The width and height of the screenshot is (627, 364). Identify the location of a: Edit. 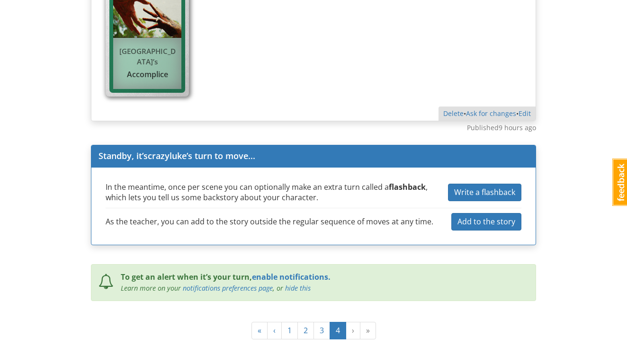
(525, 113).